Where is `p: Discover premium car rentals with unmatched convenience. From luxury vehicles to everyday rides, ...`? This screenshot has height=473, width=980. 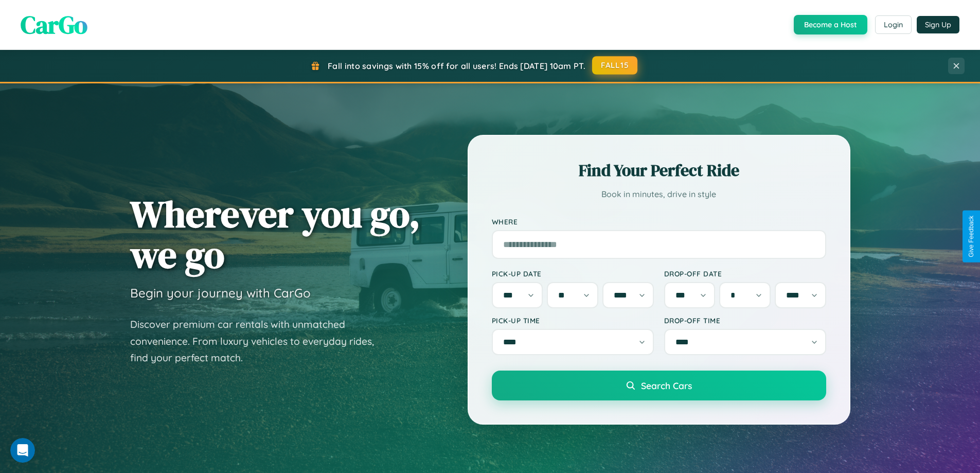 p: Discover premium car rentals with unmatched convenience. From luxury vehicles to everyday rides, ... is located at coordinates (259, 341).